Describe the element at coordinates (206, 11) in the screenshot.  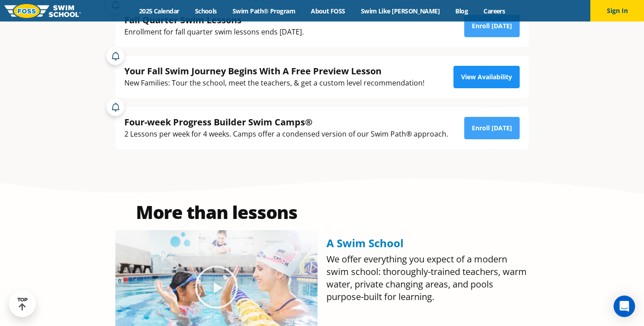
I see `a: Schools` at that location.